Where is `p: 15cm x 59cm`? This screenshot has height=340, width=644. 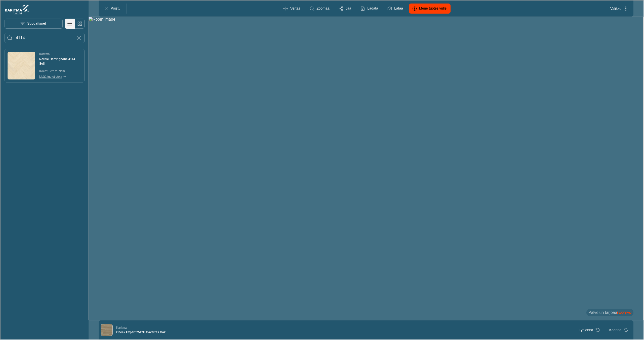 p: 15cm x 59cm is located at coordinates (55, 71).